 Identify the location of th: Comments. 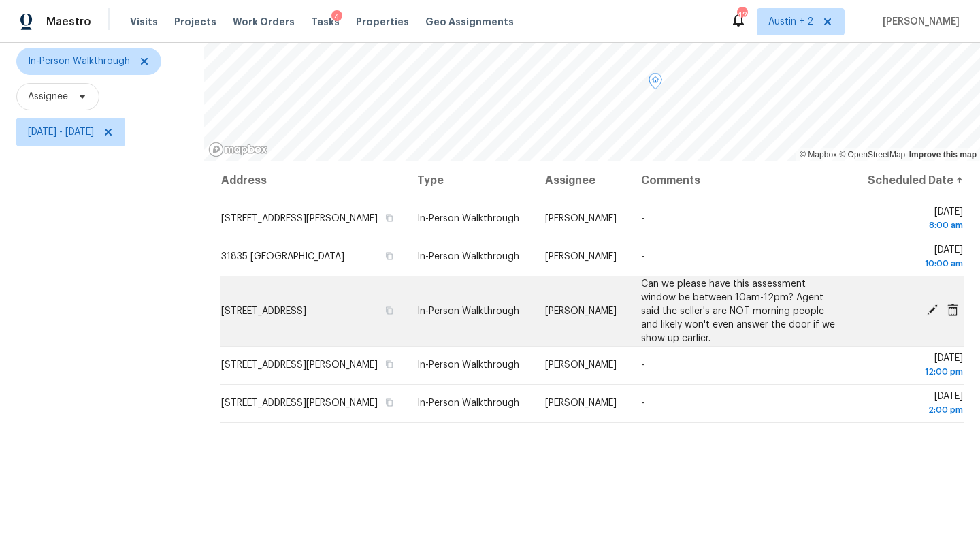
(741, 180).